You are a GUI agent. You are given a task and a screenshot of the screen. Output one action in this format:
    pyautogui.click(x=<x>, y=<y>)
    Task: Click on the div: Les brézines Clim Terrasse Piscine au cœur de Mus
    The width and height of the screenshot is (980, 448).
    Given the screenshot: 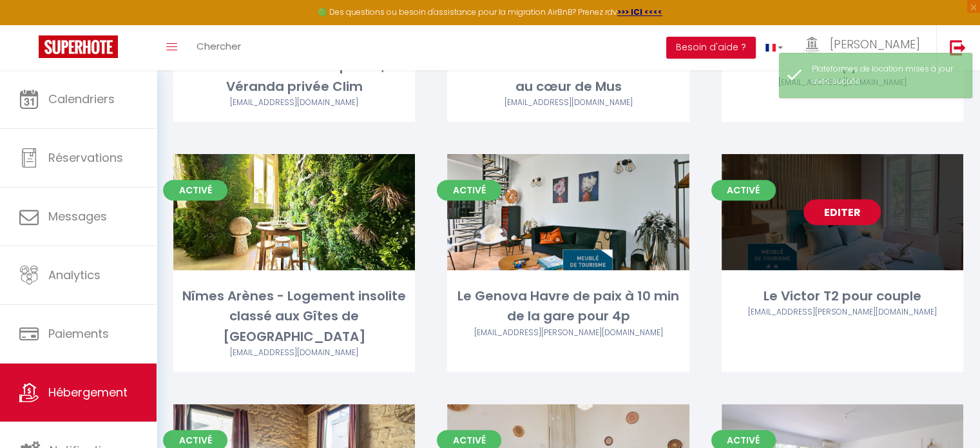 What is the action you would take?
    pyautogui.click(x=567, y=76)
    